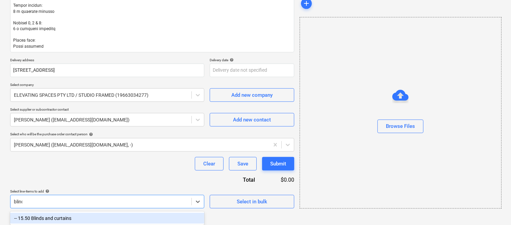  What do you see at coordinates (252, 95) in the screenshot?
I see `div: Add new company` at bounding box center [252, 95].